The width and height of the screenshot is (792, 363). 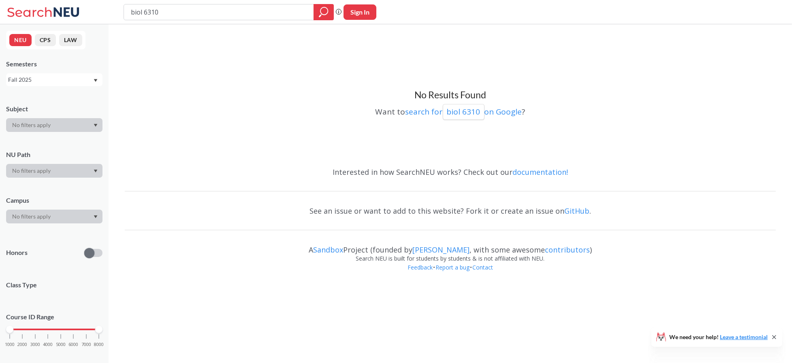 I want to click on p: biol 6310, so click(x=463, y=112).